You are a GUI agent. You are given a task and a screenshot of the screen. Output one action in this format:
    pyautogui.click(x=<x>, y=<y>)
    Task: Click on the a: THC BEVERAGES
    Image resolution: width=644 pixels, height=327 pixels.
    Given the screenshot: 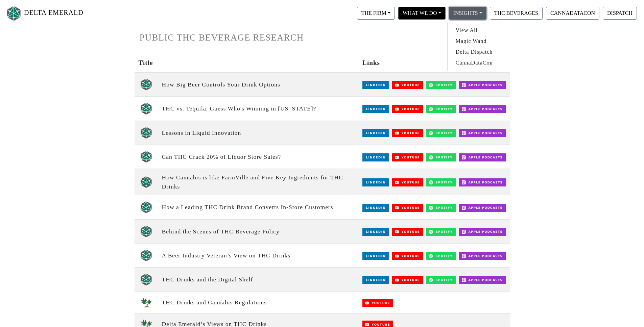 What is the action you would take?
    pyautogui.click(x=516, y=12)
    